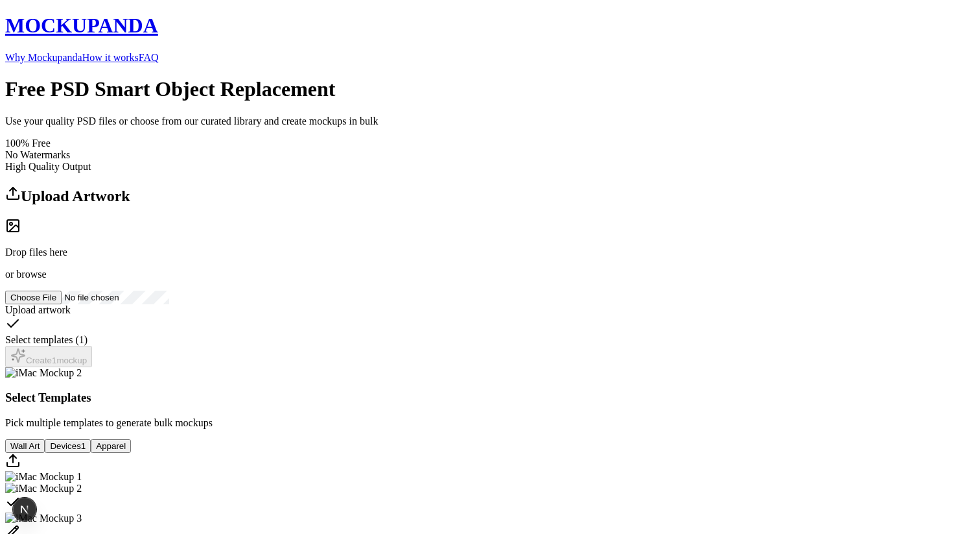 Image resolution: width=980 pixels, height=534 pixels. What do you see at coordinates (44, 518) in the screenshot?
I see `img: iMac Mockup 3` at bounding box center [44, 518].